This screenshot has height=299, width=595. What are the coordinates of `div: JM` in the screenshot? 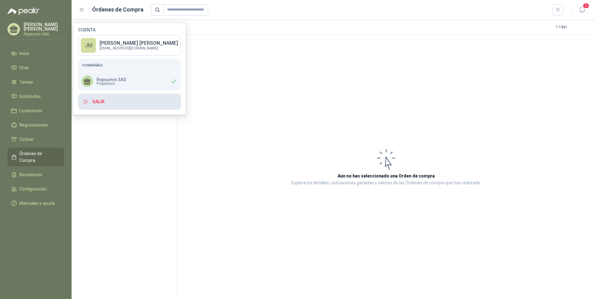 It's located at (88, 45).